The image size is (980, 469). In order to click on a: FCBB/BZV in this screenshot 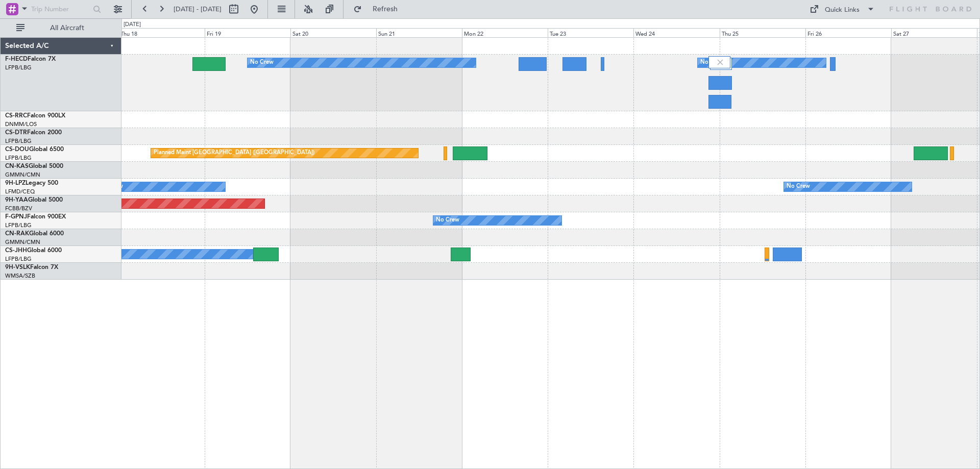, I will do `click(18, 208)`.